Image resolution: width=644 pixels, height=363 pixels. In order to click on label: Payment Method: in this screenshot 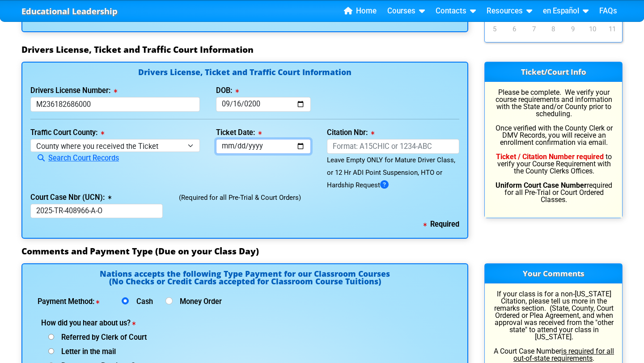, I will do `click(73, 302)`.